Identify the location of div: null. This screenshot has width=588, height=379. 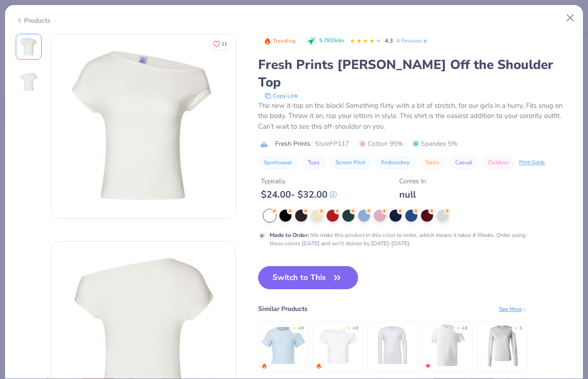
(413, 194).